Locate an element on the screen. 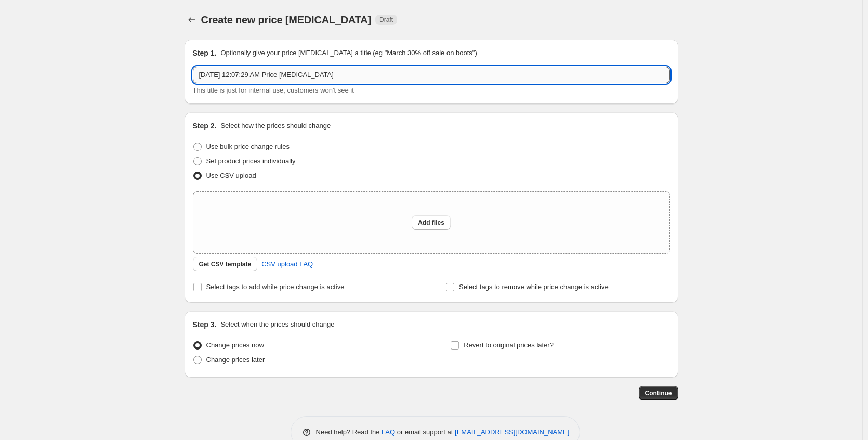 Image resolution: width=868 pixels, height=440 pixels. p: Select how the prices should change is located at coordinates (275, 126).